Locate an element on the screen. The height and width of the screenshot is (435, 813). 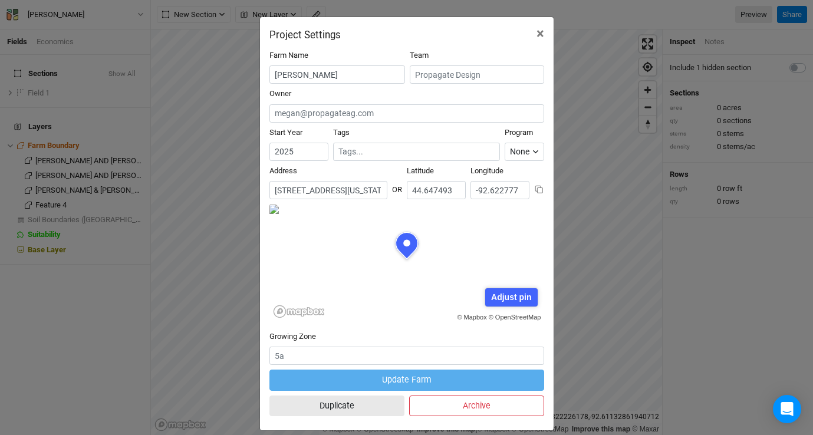
a: © OpenStreetMap is located at coordinates (515, 317).